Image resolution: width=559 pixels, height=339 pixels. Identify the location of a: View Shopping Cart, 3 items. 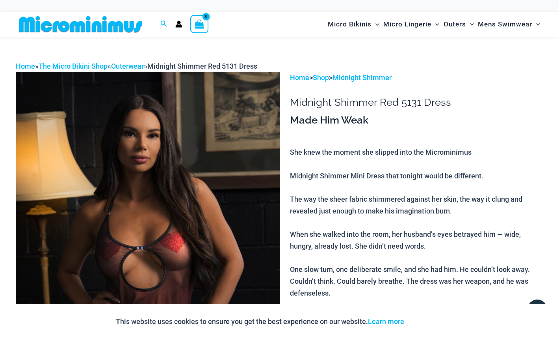
(199, 24).